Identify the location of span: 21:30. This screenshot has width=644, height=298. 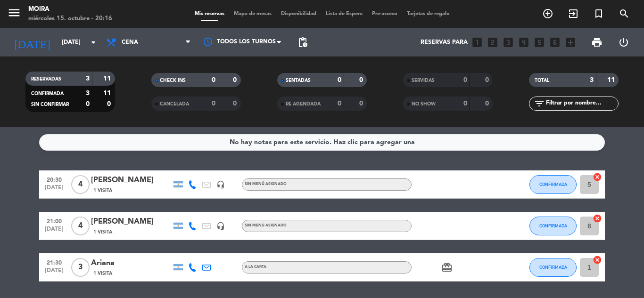
(54, 262).